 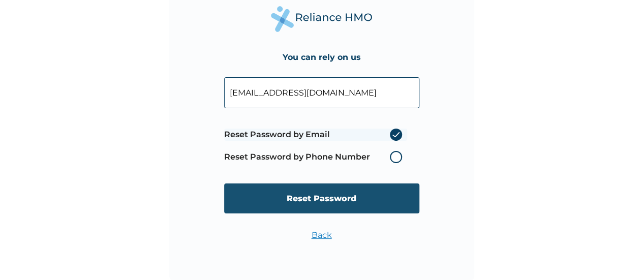 I want to click on input: Reset Password, so click(x=322, y=198).